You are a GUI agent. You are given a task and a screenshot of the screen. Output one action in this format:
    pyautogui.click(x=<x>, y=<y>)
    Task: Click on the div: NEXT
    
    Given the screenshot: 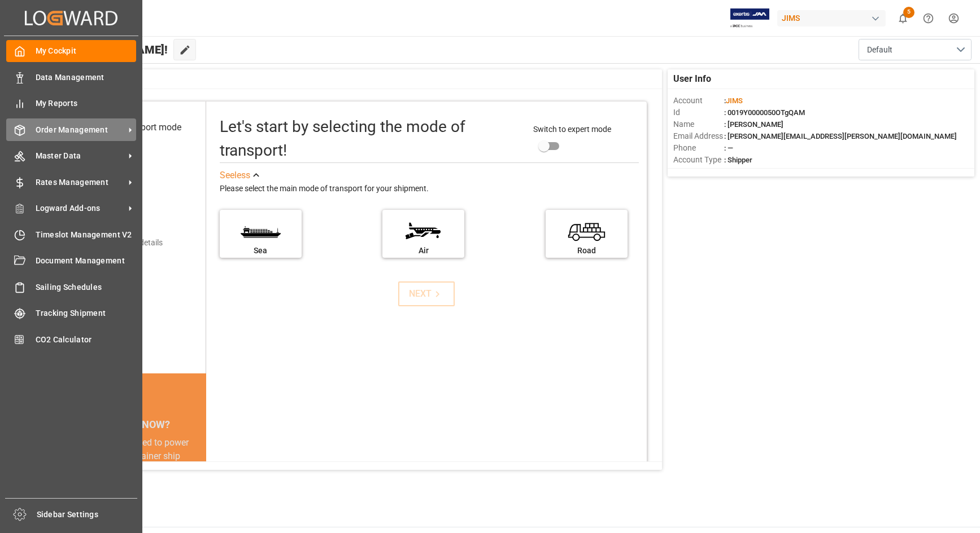 What is the action you would take?
    pyautogui.click(x=426, y=294)
    